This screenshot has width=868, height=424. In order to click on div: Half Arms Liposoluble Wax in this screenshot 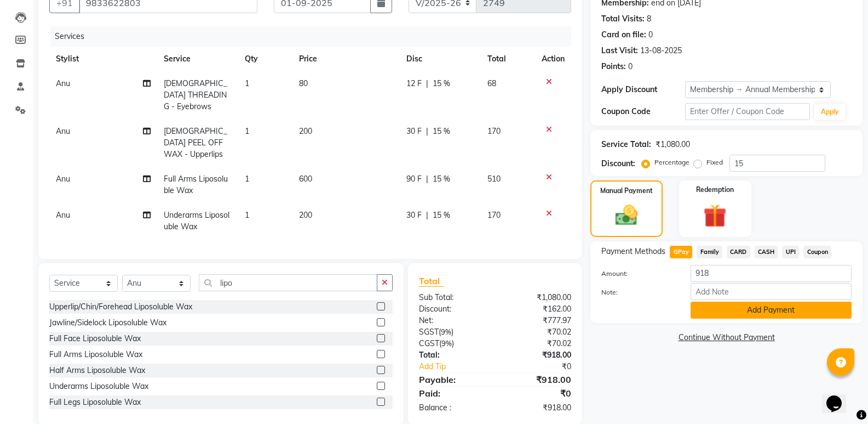, I will do `click(97, 370)`.